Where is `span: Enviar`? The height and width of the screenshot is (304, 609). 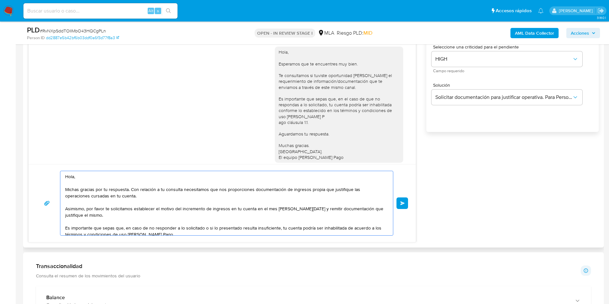
span: Enviar is located at coordinates (403, 203).